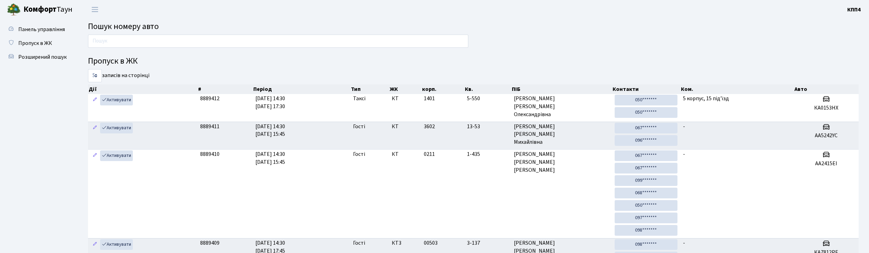 The image size is (869, 253). I want to click on span: Пропуск в ЖК, so click(35, 43).